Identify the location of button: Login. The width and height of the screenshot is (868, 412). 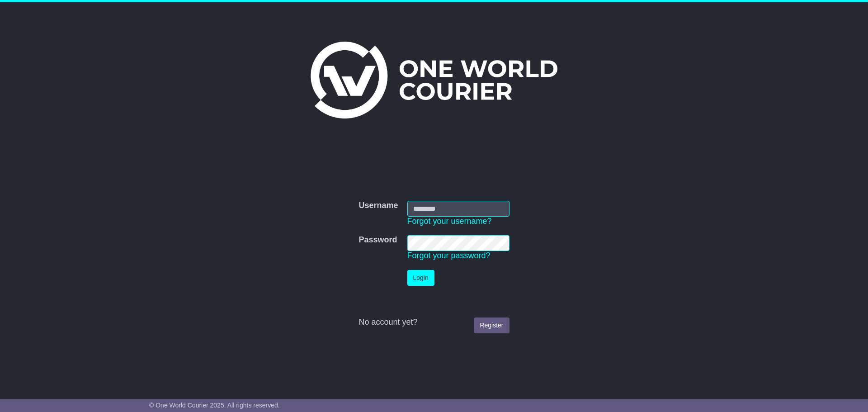
(421, 278).